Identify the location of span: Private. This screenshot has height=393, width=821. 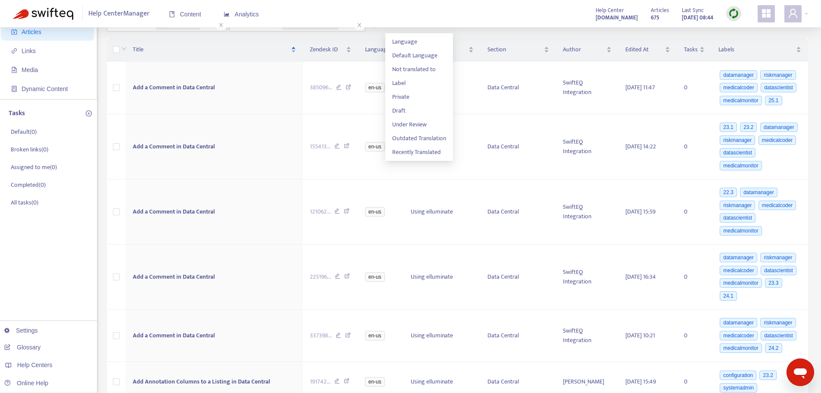
(419, 97).